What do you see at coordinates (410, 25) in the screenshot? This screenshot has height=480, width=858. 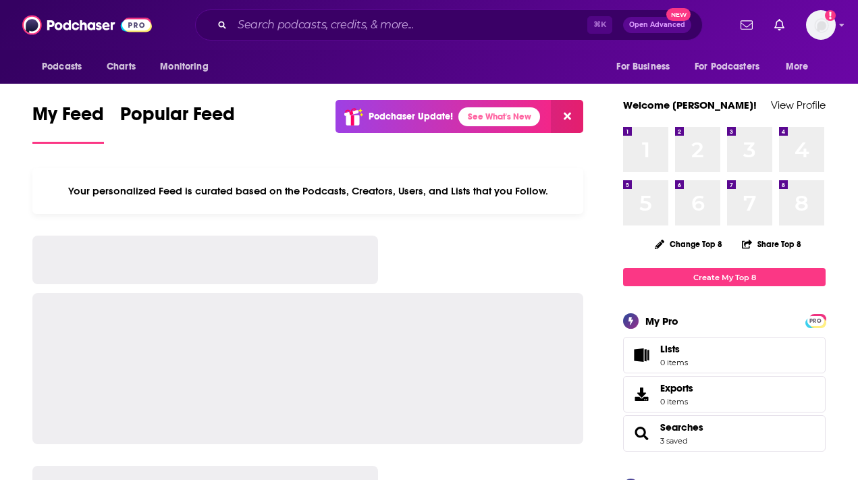 I see `input: Search podcasts, credits, & more...` at bounding box center [410, 25].